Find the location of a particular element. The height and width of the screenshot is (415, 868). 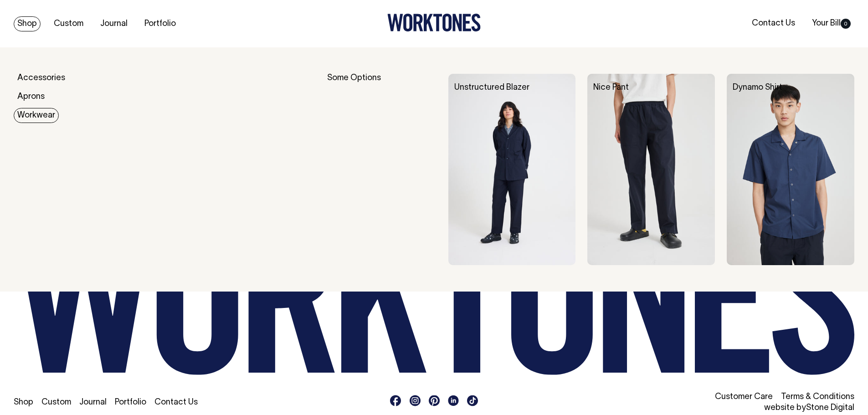

span: 0 is located at coordinates (845, 24).